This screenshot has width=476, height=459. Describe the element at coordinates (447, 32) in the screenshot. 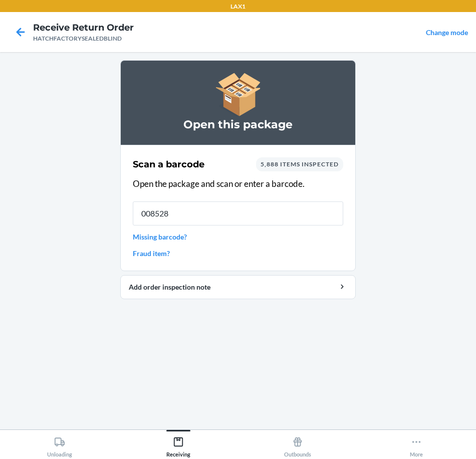

I see `a: Change mode` at that location.